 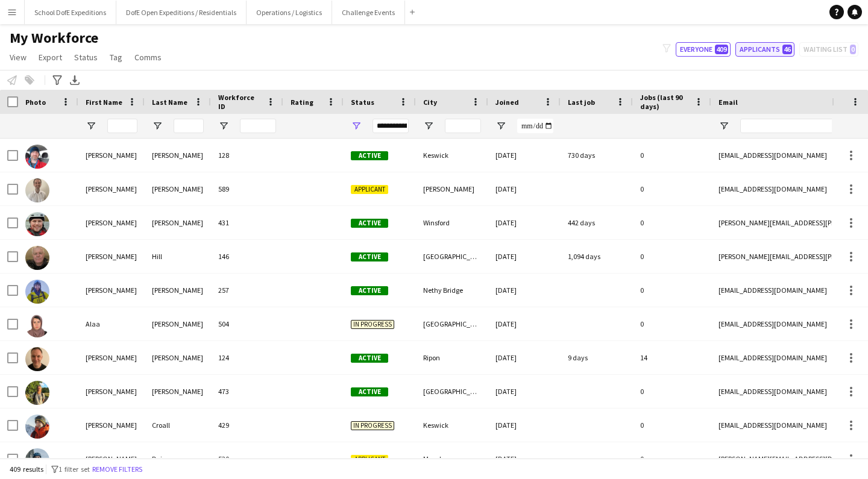 What do you see at coordinates (122, 126) in the screenshot?
I see `input: First Name Filter Input` at bounding box center [122, 126].